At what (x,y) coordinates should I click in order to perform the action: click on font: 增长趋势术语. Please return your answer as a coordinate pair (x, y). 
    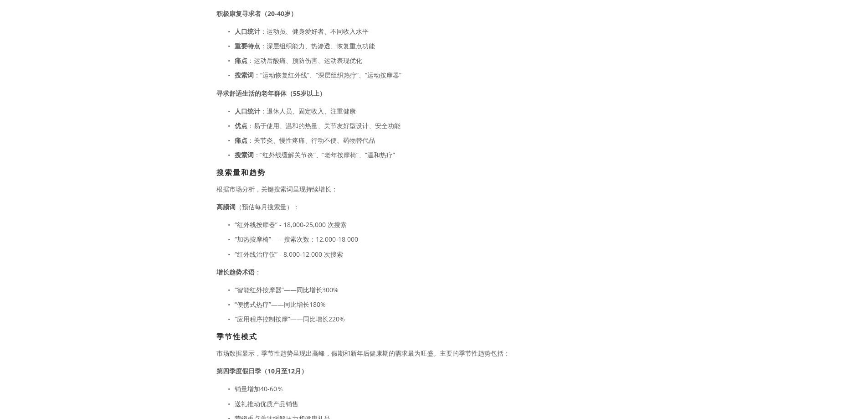
    Looking at the image, I should click on (236, 272).